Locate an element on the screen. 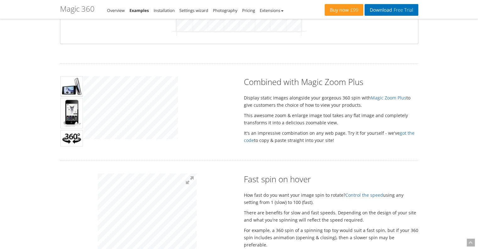 The height and width of the screenshot is (249, 478). p: There are benefits for slow and fast speeds. Depending on the design of your site and what you're... is located at coordinates (331, 216).